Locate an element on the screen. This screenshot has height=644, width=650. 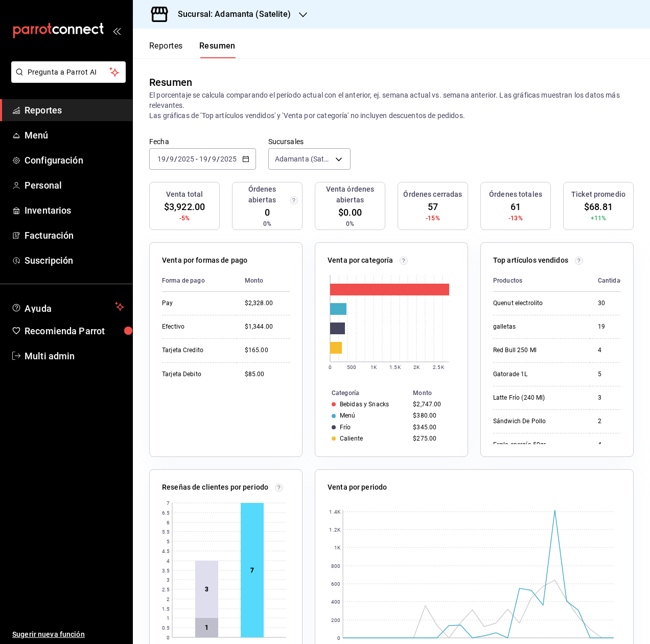
h3: Órdenes cerradas is located at coordinates (432, 195).